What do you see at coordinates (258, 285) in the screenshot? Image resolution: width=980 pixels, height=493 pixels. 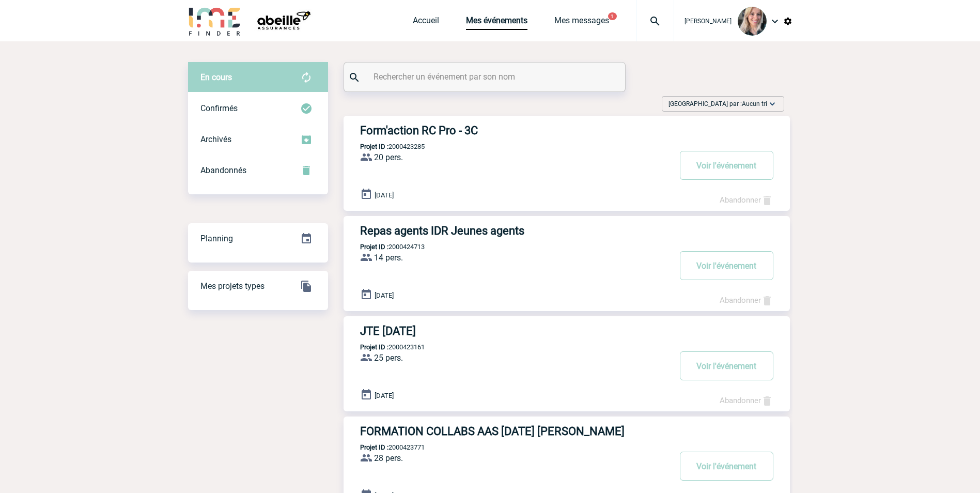 I see `a: Mes projets types` at bounding box center [258, 285].